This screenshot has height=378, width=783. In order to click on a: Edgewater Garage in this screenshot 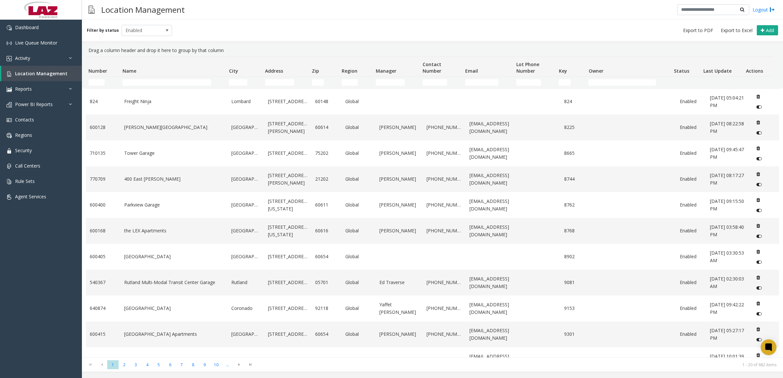, I will do `click(174, 360)`.